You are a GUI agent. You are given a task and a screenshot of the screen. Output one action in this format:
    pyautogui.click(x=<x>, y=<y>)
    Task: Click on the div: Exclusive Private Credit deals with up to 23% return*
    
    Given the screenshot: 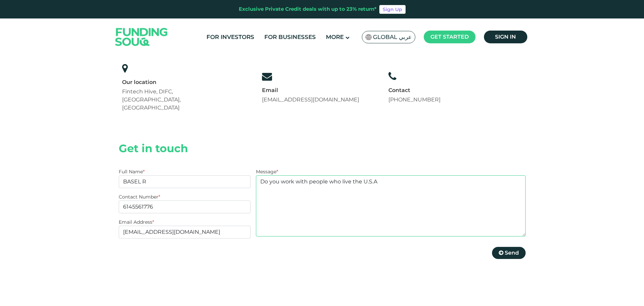 What is the action you would take?
    pyautogui.click(x=308, y=9)
    